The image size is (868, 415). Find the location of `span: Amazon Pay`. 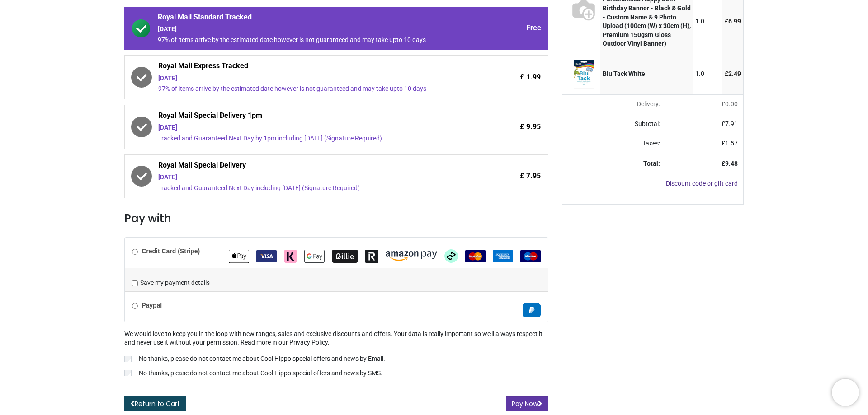

span: Amazon Pay is located at coordinates (411, 256).